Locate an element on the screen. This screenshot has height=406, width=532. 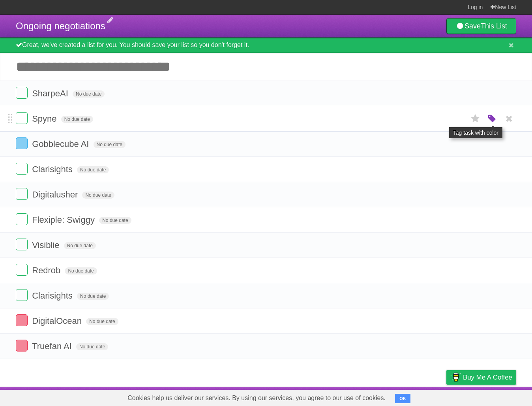
a: Developers is located at coordinates (383, 397).